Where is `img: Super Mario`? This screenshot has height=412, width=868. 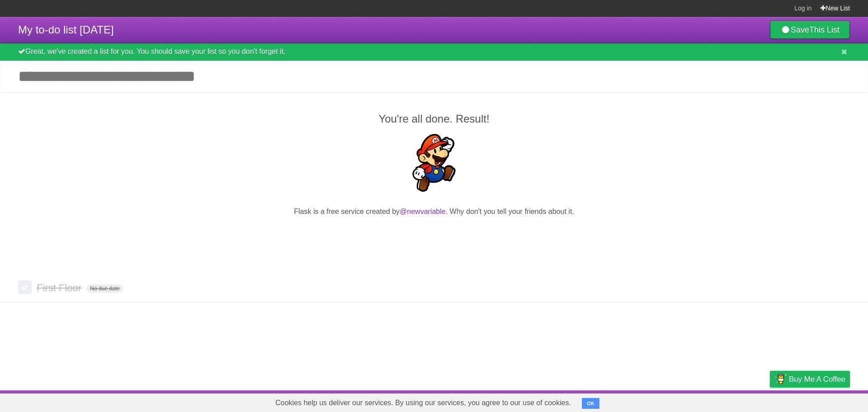 img: Super Mario is located at coordinates (434, 163).